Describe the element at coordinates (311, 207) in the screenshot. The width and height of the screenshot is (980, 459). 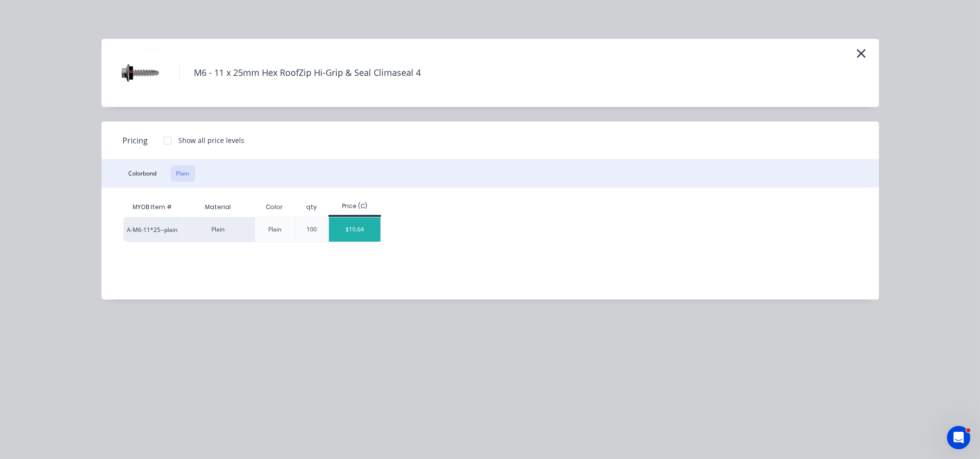
I see `div: qty` at that location.